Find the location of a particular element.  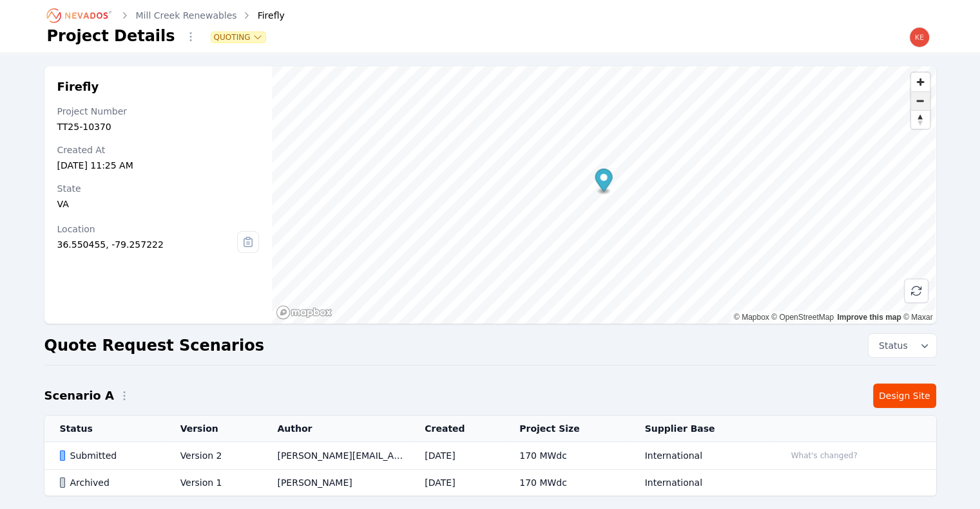

div: Project Number is located at coordinates (158, 111).